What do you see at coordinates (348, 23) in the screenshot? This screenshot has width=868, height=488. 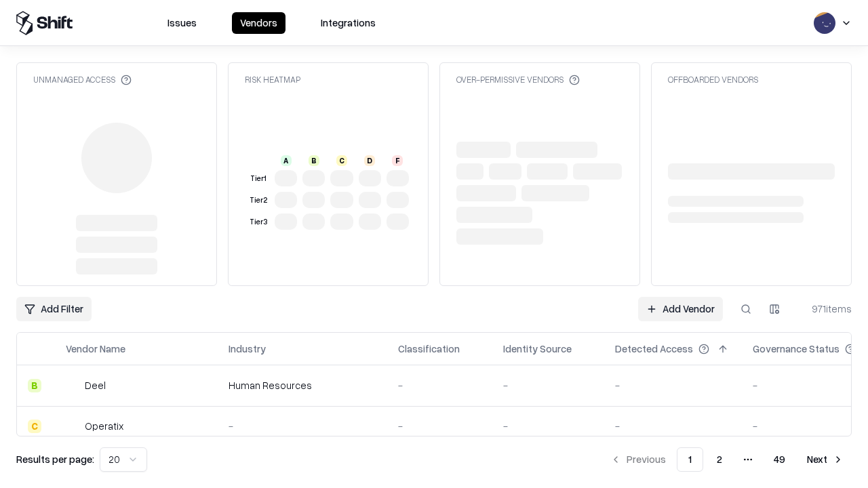 I see `button: Integrations` at bounding box center [348, 23].